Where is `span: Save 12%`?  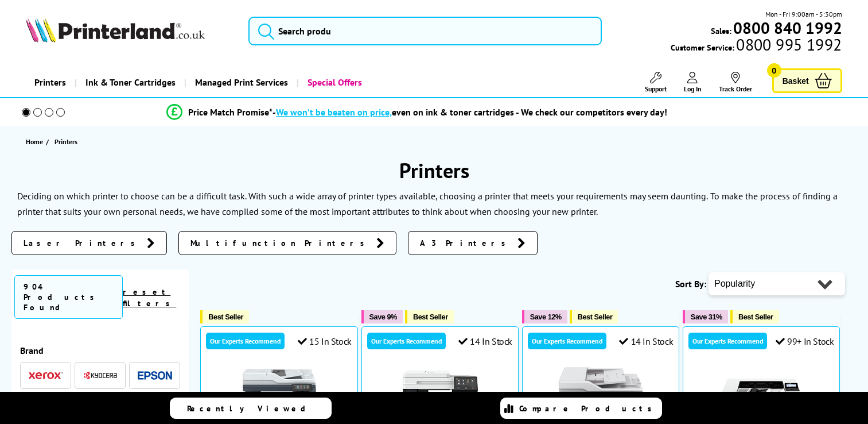 span: Save 12% is located at coordinates (546, 317).